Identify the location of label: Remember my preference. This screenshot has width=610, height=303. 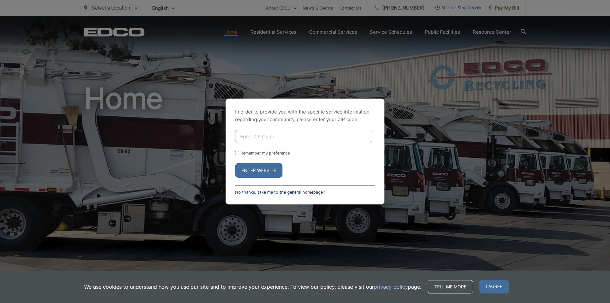
(265, 153).